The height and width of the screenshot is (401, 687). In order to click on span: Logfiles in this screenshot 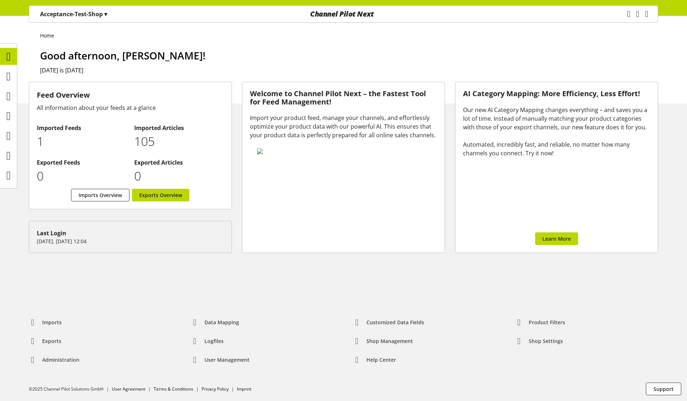, I will do `click(214, 341)`.